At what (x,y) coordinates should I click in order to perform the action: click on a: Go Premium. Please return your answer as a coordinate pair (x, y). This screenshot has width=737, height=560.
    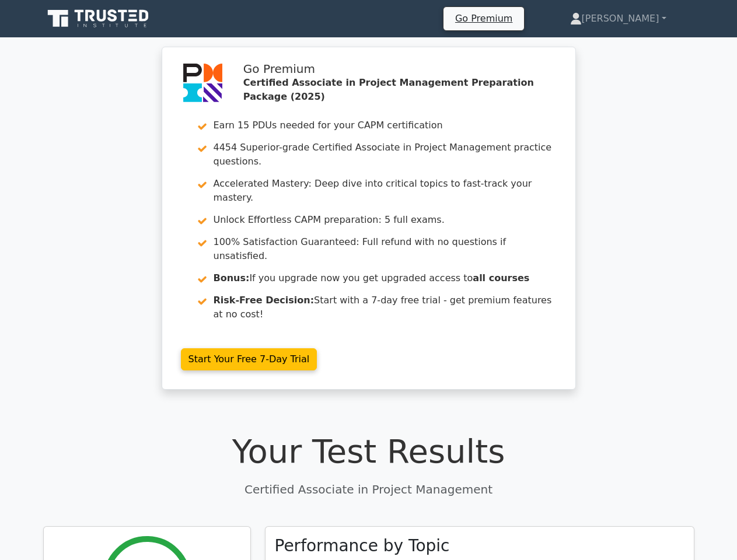
    Looking at the image, I should click on (483, 18).